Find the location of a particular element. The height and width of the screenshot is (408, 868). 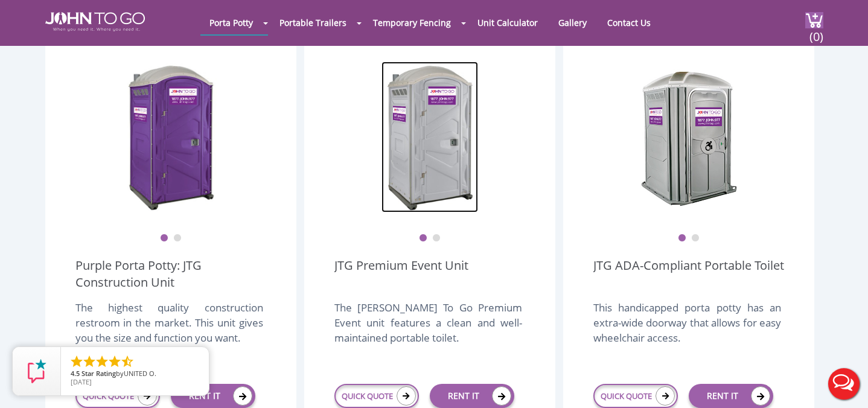

div: The highest quality construction restroom in the market. This unit gives you the size and functio... is located at coordinates (169, 329).